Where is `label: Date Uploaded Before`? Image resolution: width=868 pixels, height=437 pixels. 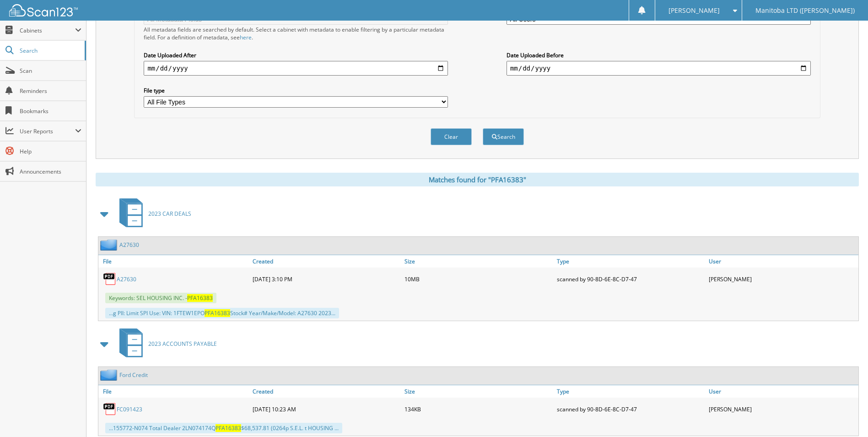 label: Date Uploaded Before is located at coordinates (659, 55).